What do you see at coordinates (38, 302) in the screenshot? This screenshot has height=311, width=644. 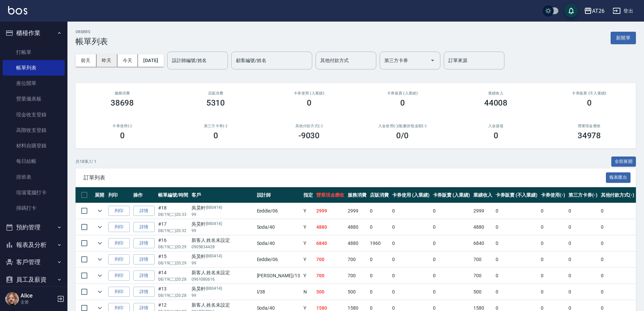 I see `p: 主管` at bounding box center [38, 302].